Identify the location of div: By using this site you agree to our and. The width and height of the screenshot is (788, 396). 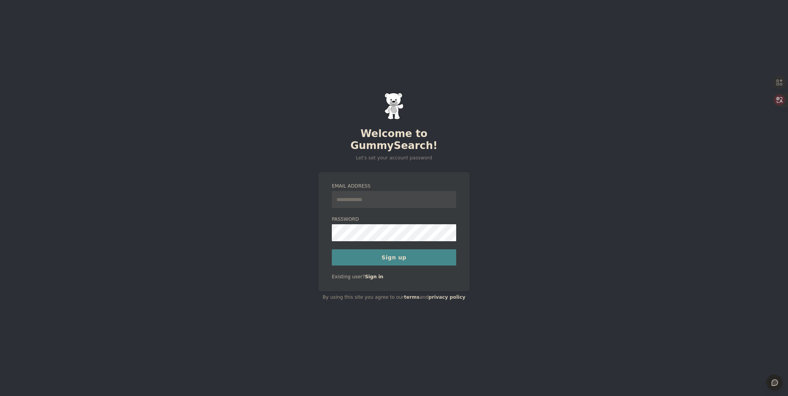
(394, 298).